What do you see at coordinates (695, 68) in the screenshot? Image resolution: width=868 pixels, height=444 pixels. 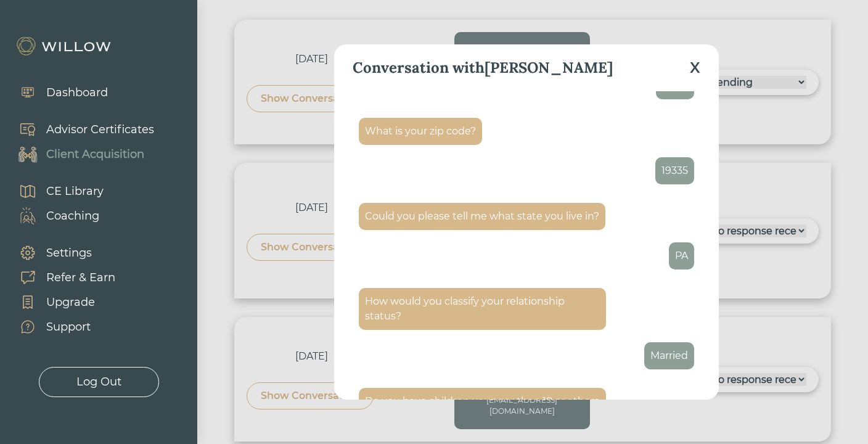 I see `div: X` at bounding box center [695, 68].